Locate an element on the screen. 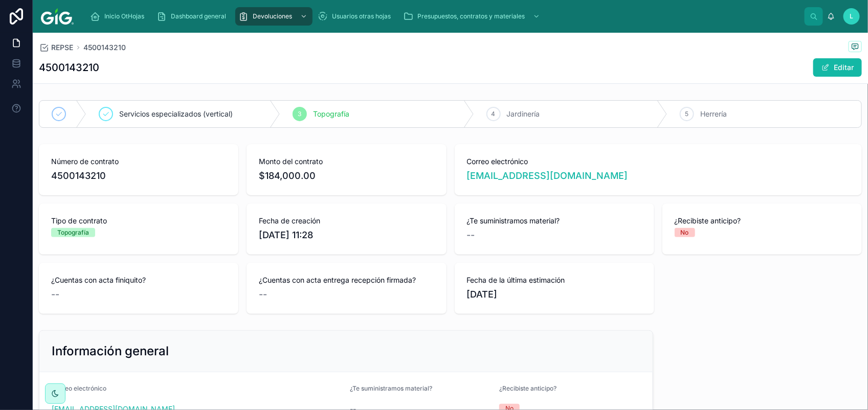 The width and height of the screenshot is (868, 410). span: Monto del contrato is located at coordinates (346, 161).